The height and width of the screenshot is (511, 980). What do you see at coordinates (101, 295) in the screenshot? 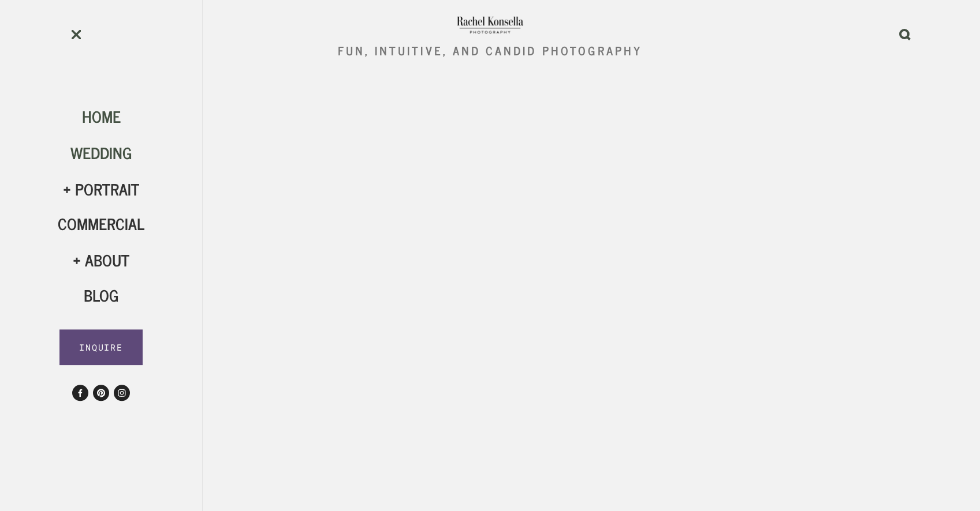
I see `a: Blog` at bounding box center [101, 295].